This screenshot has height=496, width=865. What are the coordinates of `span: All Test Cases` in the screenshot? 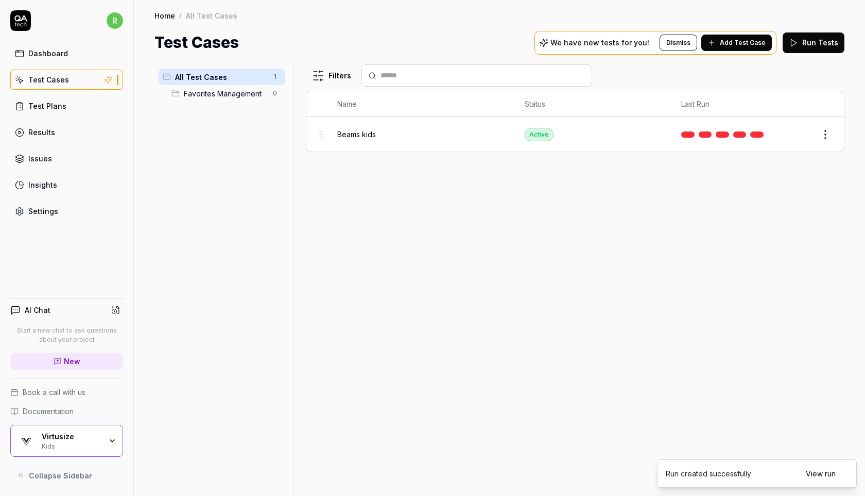 It's located at (221, 77).